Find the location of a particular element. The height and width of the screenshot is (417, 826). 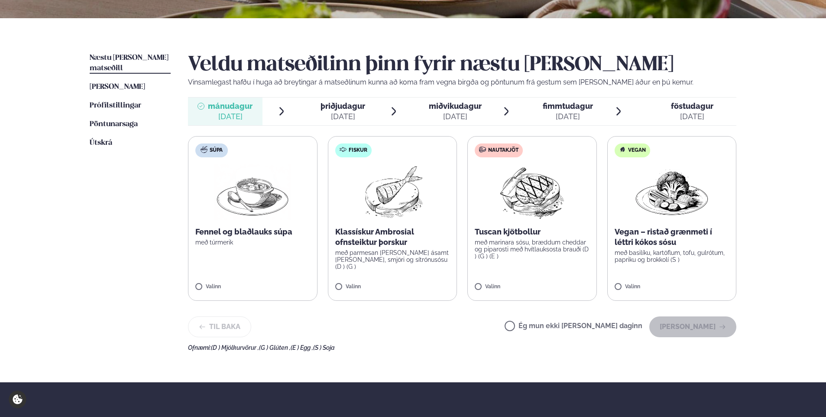

span: (G ) Glúten , is located at coordinates (275, 348).